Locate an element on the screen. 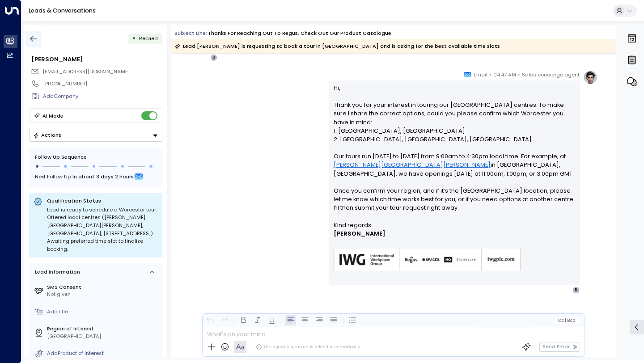 The width and height of the screenshot is (644, 363). label: SMS Consent is located at coordinates (103, 287).